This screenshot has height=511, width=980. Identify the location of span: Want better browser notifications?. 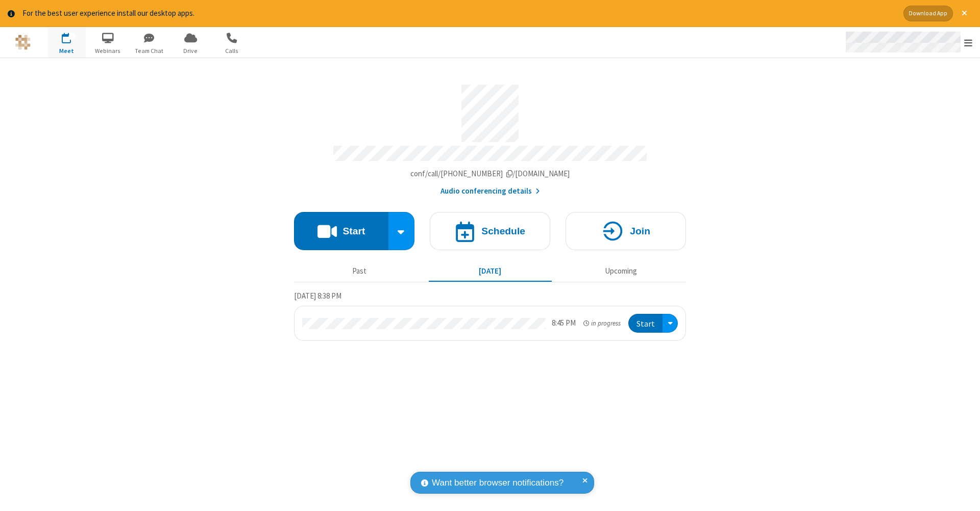
(497, 483).